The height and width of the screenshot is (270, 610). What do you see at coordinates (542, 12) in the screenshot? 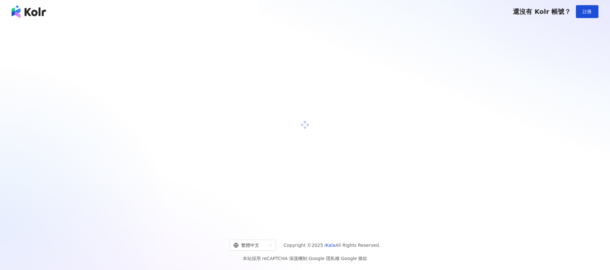
I see `span: 還沒有 Kolr 帳號？` at bounding box center [542, 12].